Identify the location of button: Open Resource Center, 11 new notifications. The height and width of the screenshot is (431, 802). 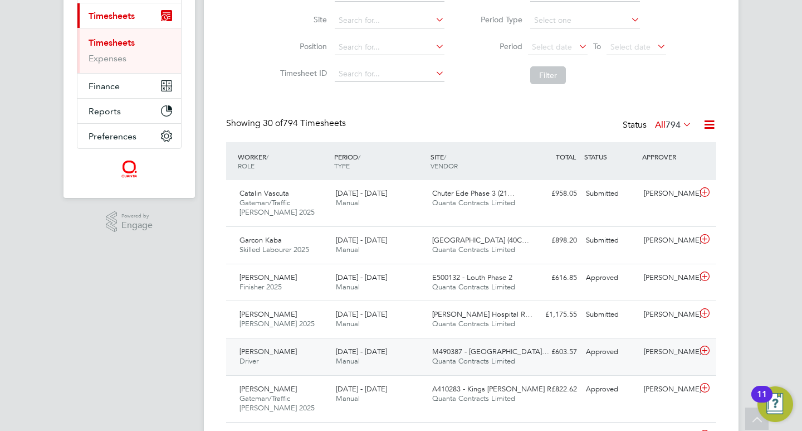
(775, 404).